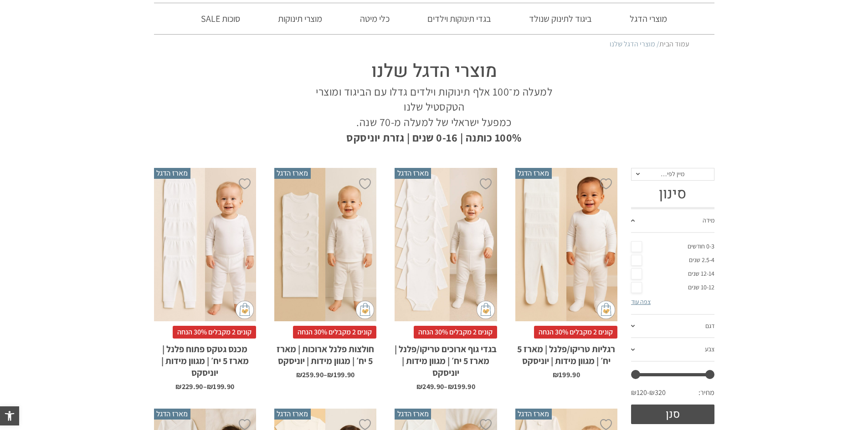 This screenshot has height=430, width=868. Describe the element at coordinates (325, 273) in the screenshot. I see `a: מארז הדגל חולצות פלנל ארוכות | מארז 5 יח׳ | מגוון מידות | יוניסקס קונים 2 מקבלים 30% הנחהחולצות פ...` at that location.